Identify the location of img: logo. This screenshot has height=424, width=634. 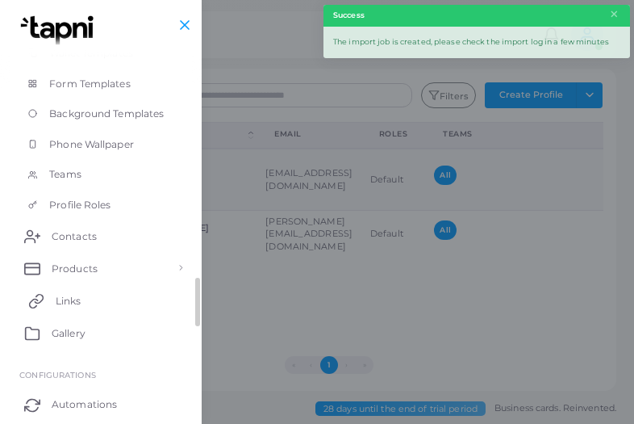
(59, 30).